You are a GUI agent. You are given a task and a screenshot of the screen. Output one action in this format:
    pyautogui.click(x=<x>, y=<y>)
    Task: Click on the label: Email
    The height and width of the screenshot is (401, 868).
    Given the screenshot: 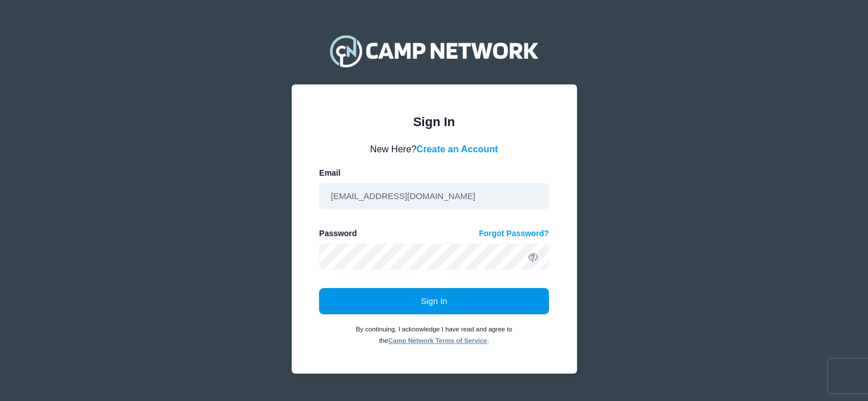 What is the action you would take?
    pyautogui.click(x=329, y=173)
    